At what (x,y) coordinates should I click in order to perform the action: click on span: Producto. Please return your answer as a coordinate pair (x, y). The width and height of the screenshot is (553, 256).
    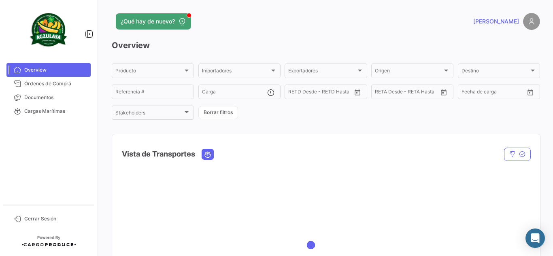
    Looking at the image, I should click on (149, 72).